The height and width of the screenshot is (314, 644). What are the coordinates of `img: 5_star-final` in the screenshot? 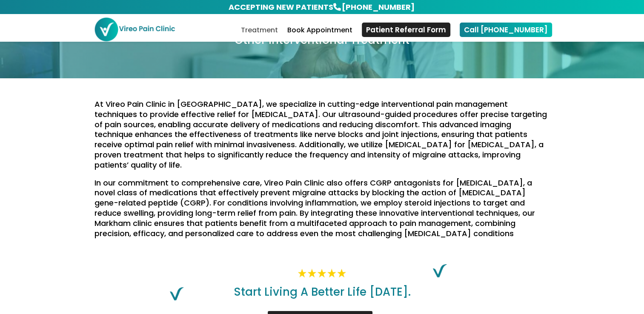 It's located at (322, 273).